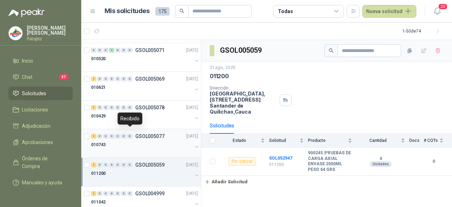 This screenshot has width=452, height=207. What do you see at coordinates (44, 162) in the screenshot?
I see `span: Órdenes de Compra` at bounding box center [44, 162].